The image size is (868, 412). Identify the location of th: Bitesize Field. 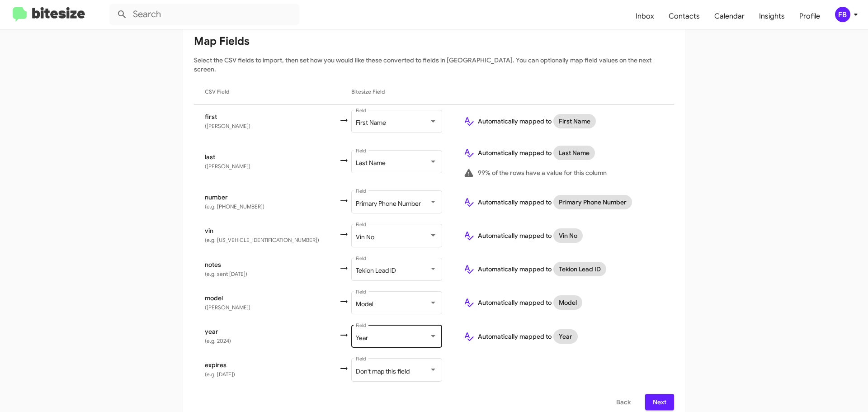
(404, 92).